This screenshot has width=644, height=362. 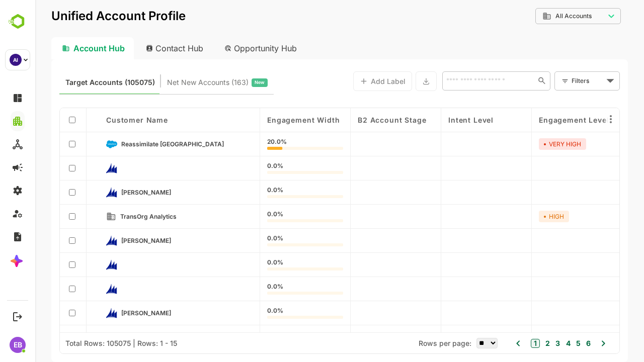 I want to click on div: VERY HIGH, so click(x=527, y=144).